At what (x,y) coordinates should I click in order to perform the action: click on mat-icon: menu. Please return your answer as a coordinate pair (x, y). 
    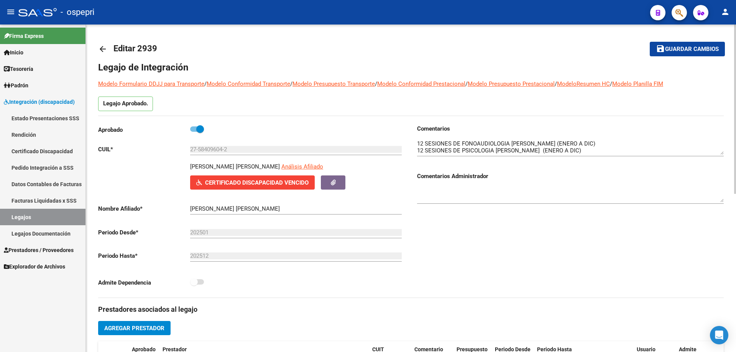
    Looking at the image, I should click on (11, 12).